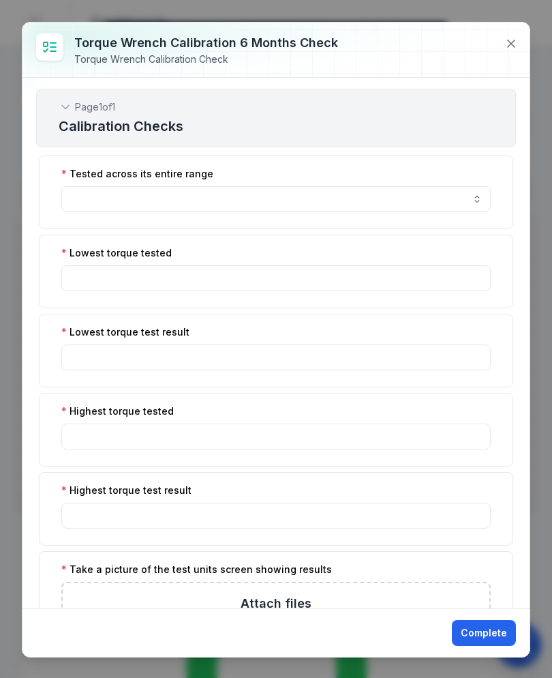 This screenshot has width=552, height=678. Describe the element at coordinates (276, 516) in the screenshot. I see `input: :rng:-form-item-label` at that location.